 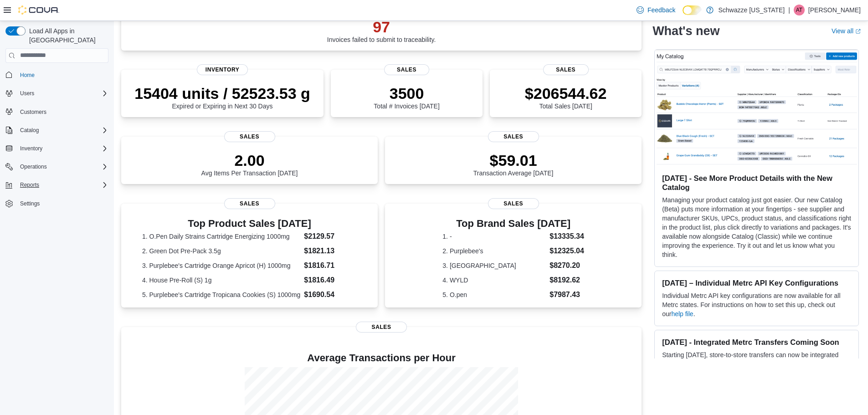 What do you see at coordinates (494, 295) in the screenshot?
I see `dt: 5. O.pen` at bounding box center [494, 295].